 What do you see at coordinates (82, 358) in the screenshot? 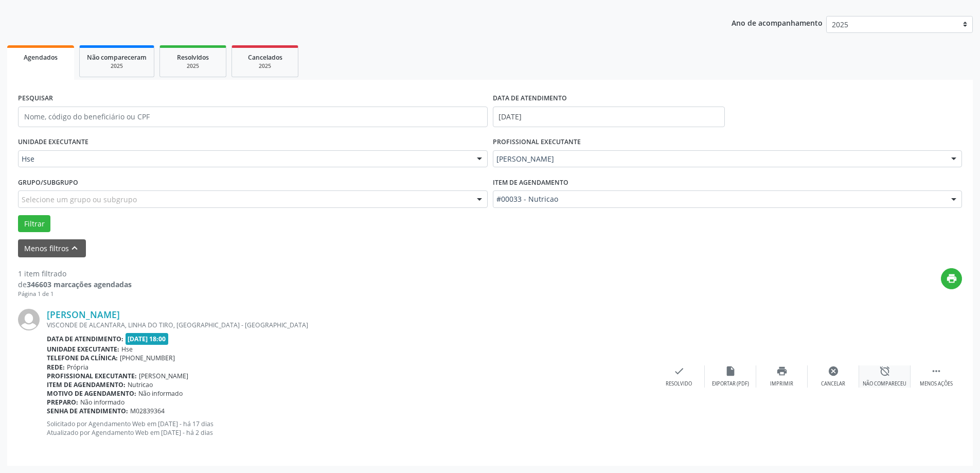
I see `b: Telefone da clínica:` at bounding box center [82, 358].